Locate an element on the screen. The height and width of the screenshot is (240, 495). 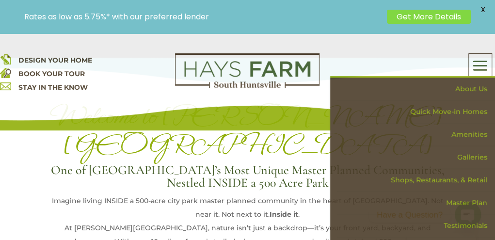
a: Get More Details is located at coordinates (428, 16).